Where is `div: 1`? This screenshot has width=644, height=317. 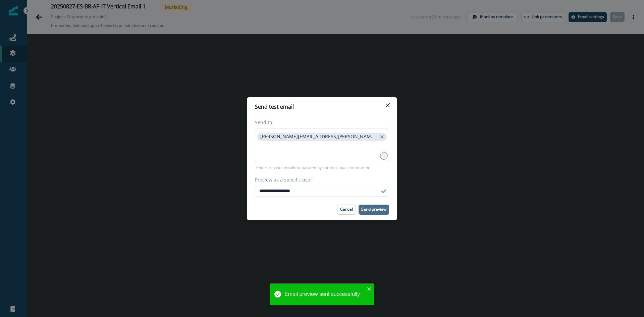
div: 1 is located at coordinates (384, 156).